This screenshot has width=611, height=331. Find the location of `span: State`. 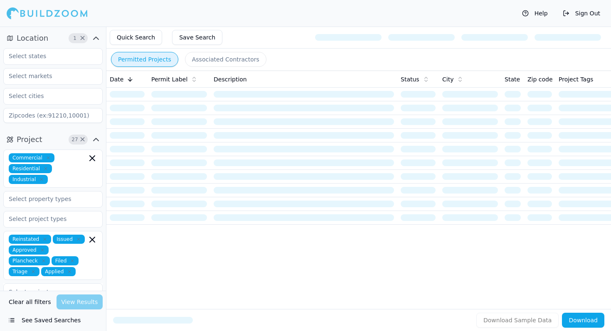

span: State is located at coordinates (512, 79).